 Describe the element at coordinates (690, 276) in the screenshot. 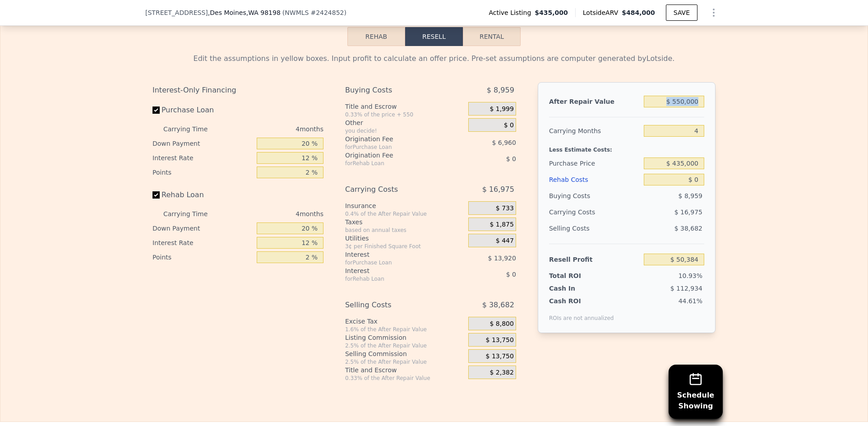

I see `span: 10.93%` at that location.